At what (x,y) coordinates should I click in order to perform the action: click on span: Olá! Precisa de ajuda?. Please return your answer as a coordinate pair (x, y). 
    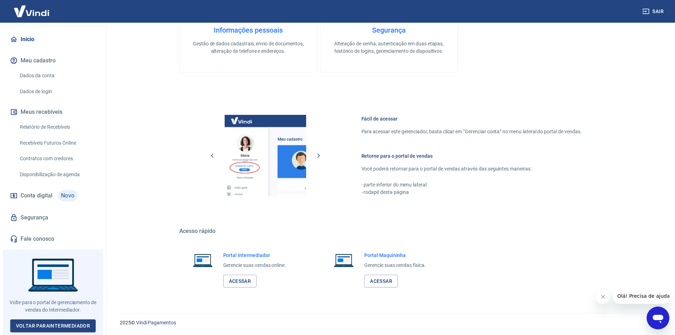
    Looking at the image, I should click on (32, 8).